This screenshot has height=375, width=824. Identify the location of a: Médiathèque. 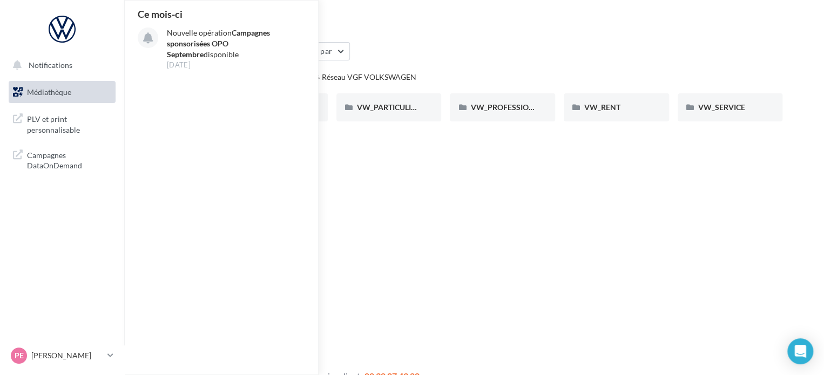
(62, 92).